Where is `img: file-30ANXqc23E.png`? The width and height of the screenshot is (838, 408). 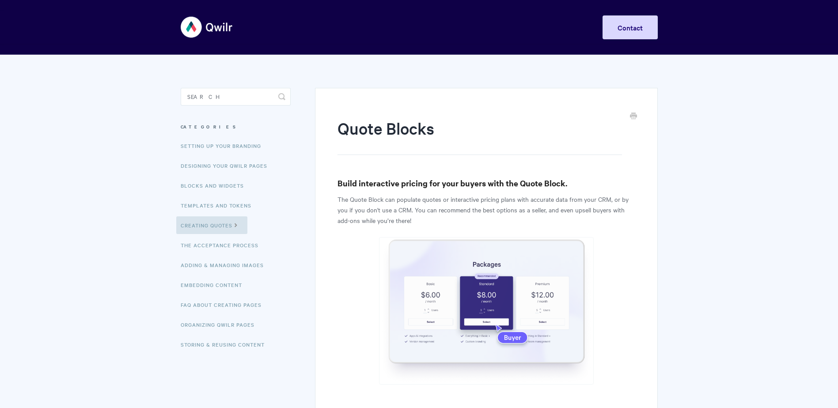 img: file-30ANXqc23E.png is located at coordinates (486, 311).